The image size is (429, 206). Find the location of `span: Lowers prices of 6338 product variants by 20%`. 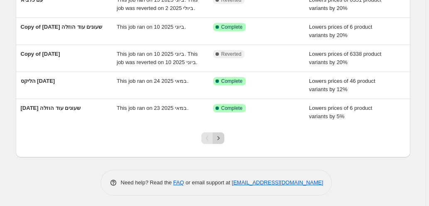

span: Lowers prices of 6338 product variants by 20% is located at coordinates (345, 58).